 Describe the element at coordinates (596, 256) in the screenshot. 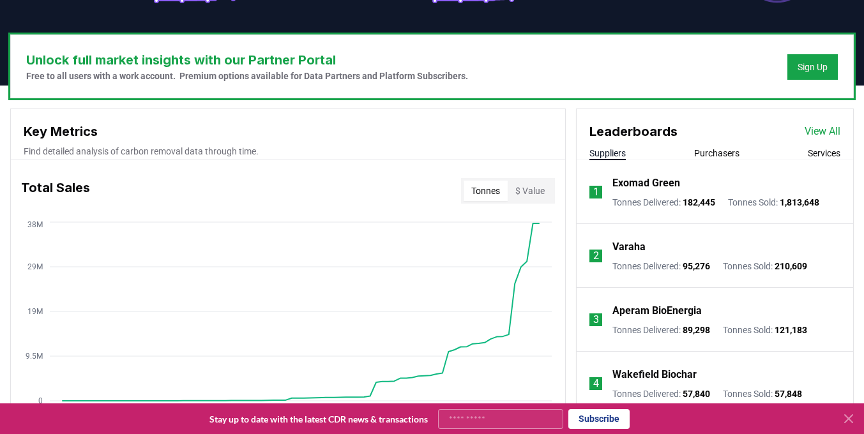

I see `p: 2` at that location.